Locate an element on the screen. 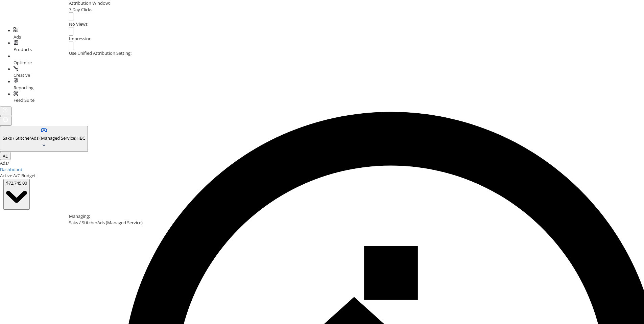  span: Ads is located at coordinates (17, 37).